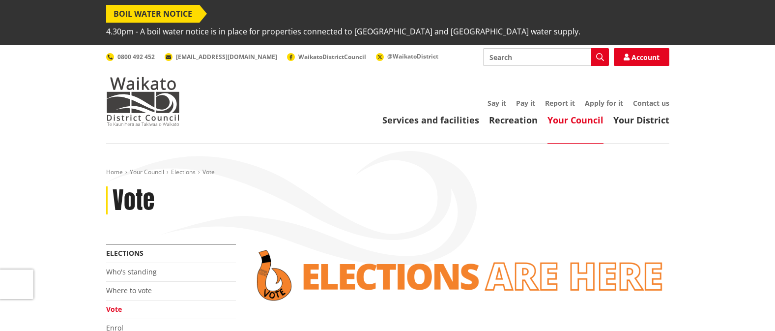 This screenshot has height=331, width=775. Describe the element at coordinates (430, 120) in the screenshot. I see `a: Services and facilities` at that location.